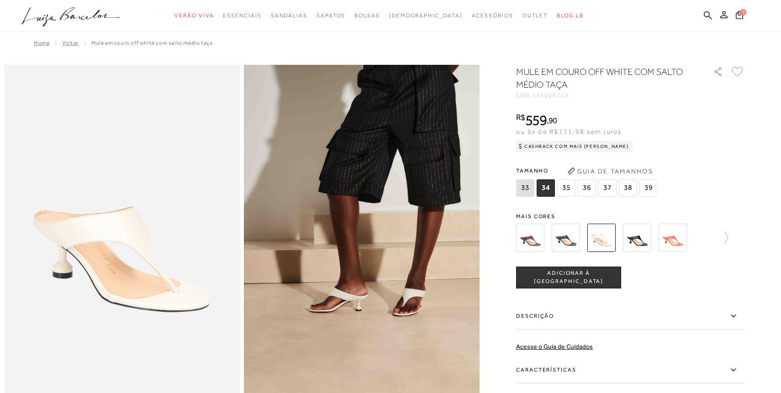 This screenshot has width=781, height=393. I want to click on img: MULE EM COURO OFF WHITE COM SALTO MÉDIO TAÇA, so click(602, 238).